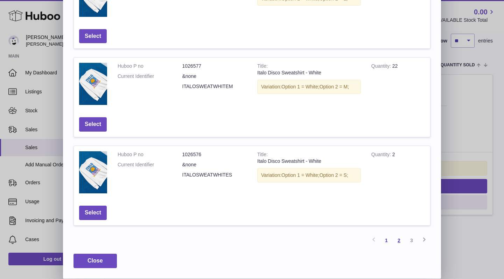 This screenshot has height=279, width=504. Describe the element at coordinates (387, 240) in the screenshot. I see `a: 1` at that location.